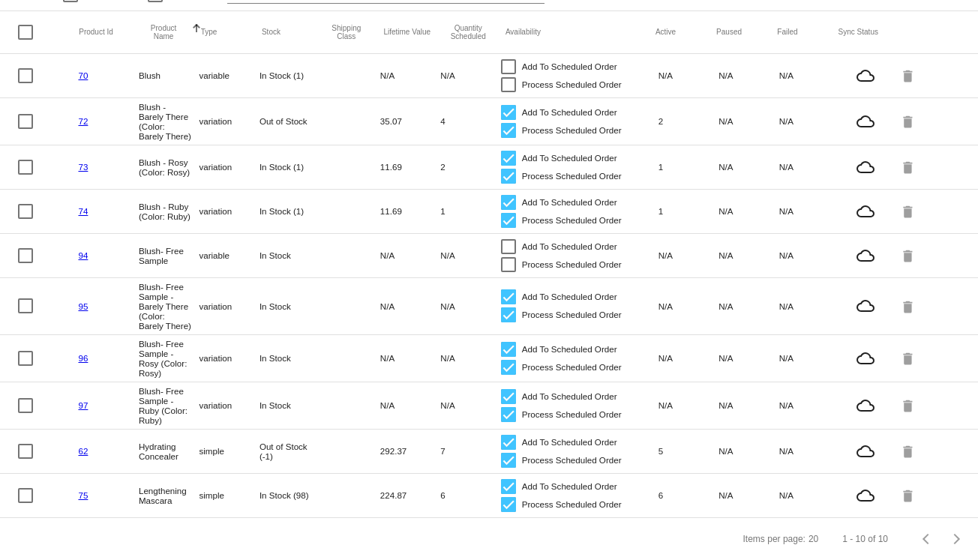  I want to click on button: Change sorting for ValidationErrorCode, so click(858, 32).